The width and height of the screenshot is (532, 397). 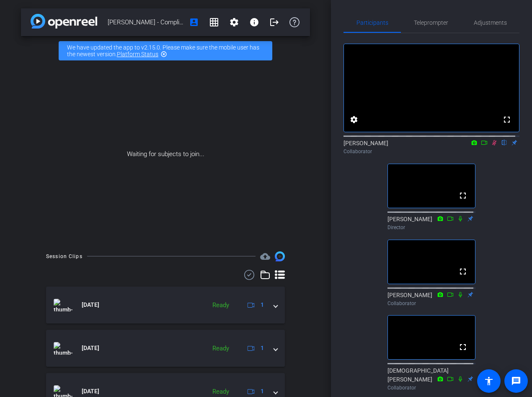 I want to click on mat-icon: flip, so click(x=505, y=142).